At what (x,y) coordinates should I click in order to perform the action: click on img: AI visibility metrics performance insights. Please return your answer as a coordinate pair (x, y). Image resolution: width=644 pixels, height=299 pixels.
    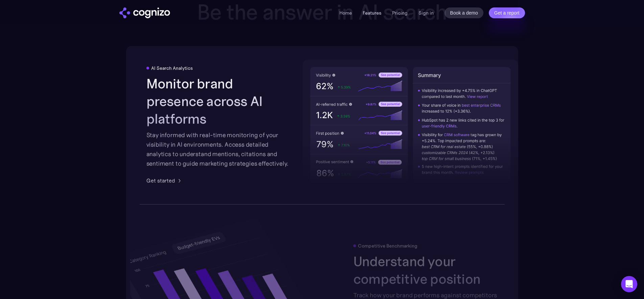
    Looking at the image, I should click on (410, 125).